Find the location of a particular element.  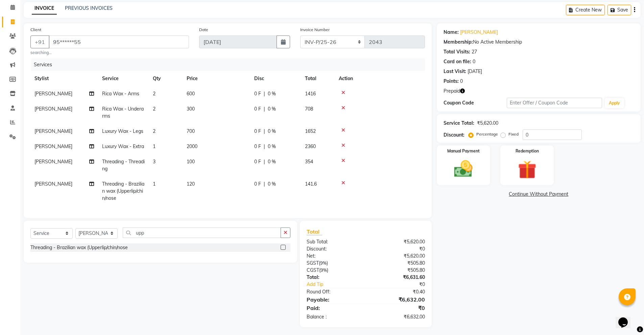

div: Services is located at coordinates (230, 65).